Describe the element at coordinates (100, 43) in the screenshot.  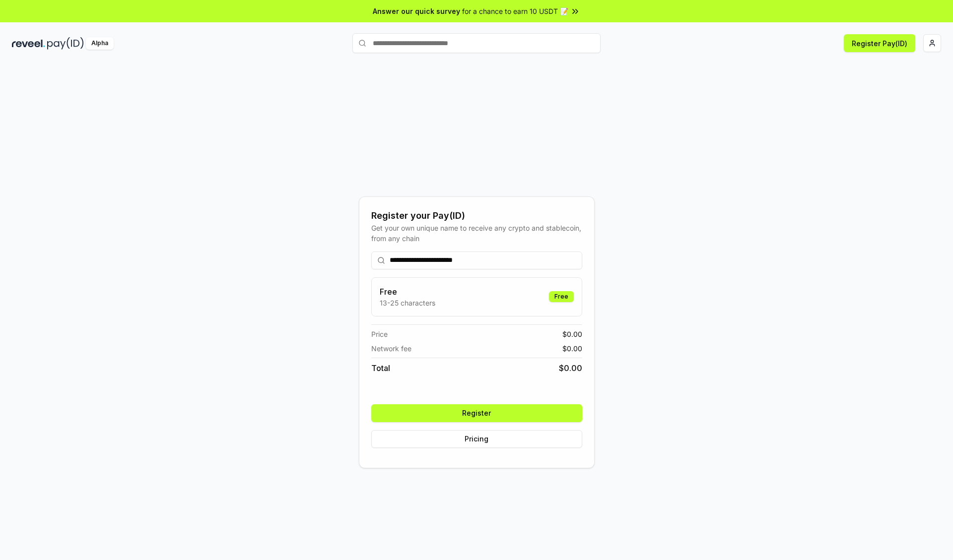
I see `div: Alpha` at that location.